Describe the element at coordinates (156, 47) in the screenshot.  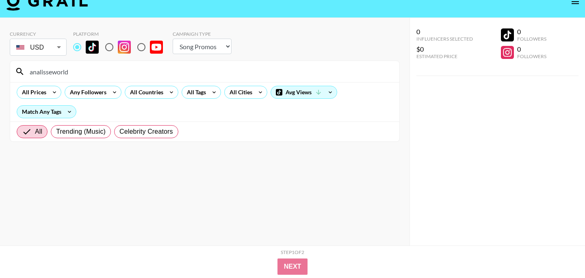
I see `img: YouTube` at that location.